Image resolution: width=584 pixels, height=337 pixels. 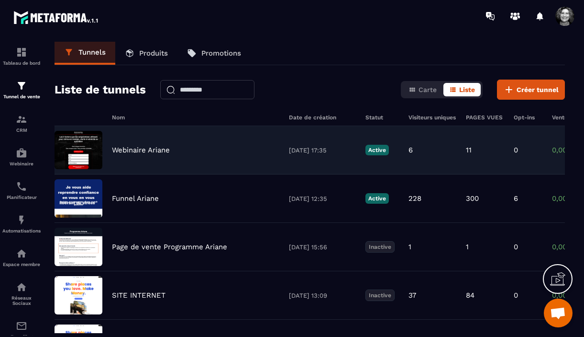 What do you see at coordinates (472, 198) in the screenshot?
I see `p: 300` at bounding box center [472, 198].